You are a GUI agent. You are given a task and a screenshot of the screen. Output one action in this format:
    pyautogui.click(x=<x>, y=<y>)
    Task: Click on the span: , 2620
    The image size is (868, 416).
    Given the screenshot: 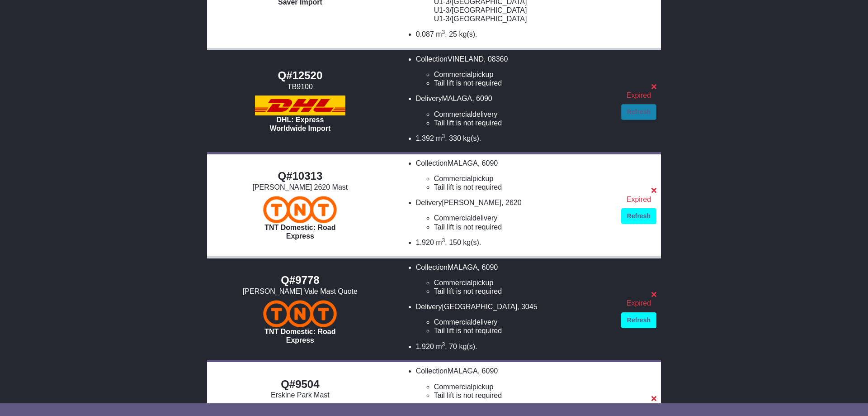 What is the action you would take?
    pyautogui.click(x=511, y=202)
    